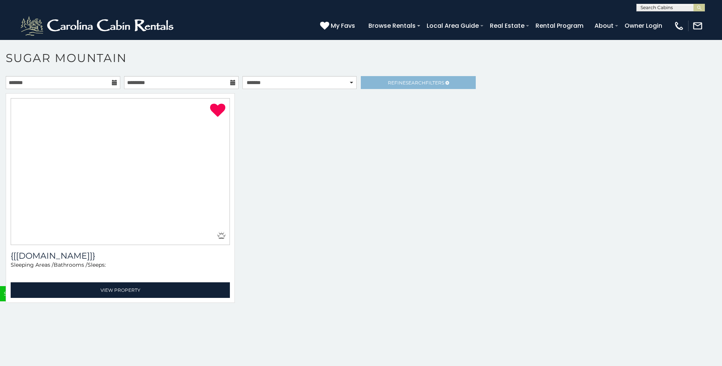 The width and height of the screenshot is (722, 366). I want to click on div: Sleeping Areas / Bathrooms / Sleeps:, so click(120, 271).